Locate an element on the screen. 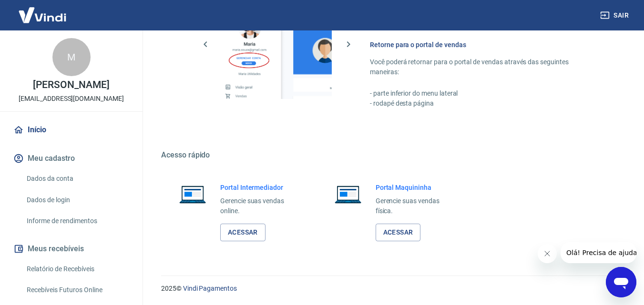 The width and height of the screenshot is (644, 305). button: Meu cadastro is located at coordinates (71, 158).